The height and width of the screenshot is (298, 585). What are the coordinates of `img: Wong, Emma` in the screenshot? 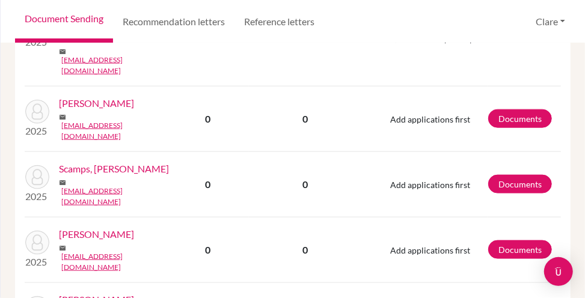 It's located at (37, 243).